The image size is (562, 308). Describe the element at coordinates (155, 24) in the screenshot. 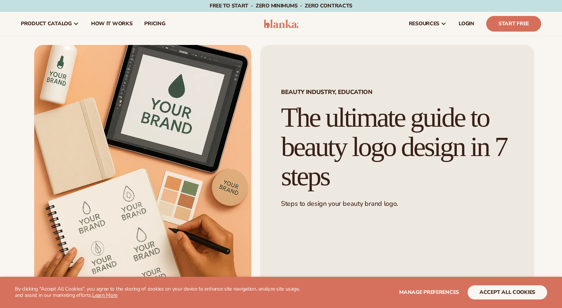

I see `span: pricing` at that location.